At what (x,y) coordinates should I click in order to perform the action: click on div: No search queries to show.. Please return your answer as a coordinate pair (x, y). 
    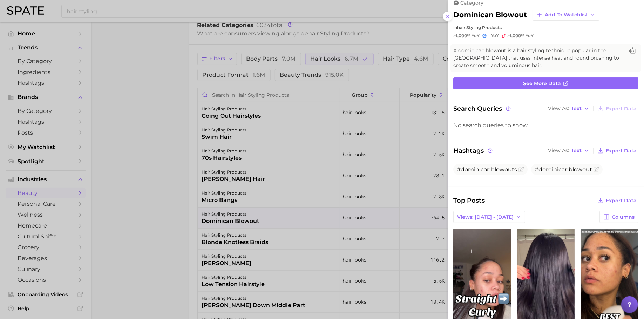
    Looking at the image, I should click on (546, 125).